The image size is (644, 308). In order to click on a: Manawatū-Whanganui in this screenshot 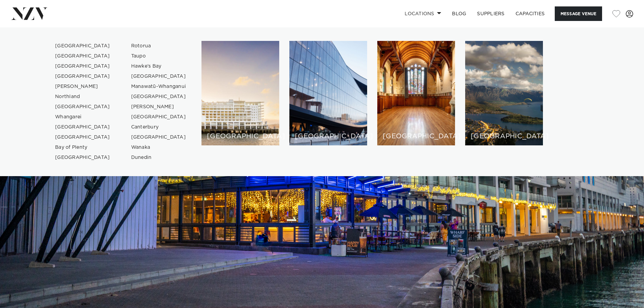, I will do `click(159, 87)`.